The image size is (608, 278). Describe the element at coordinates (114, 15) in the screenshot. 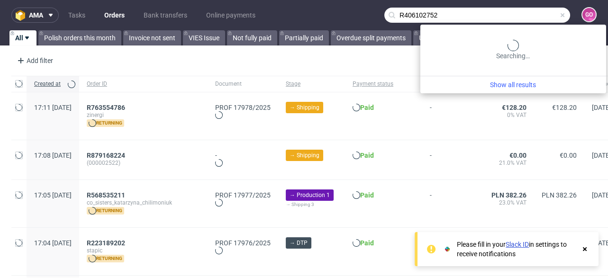

I see `a: Orders` at that location.